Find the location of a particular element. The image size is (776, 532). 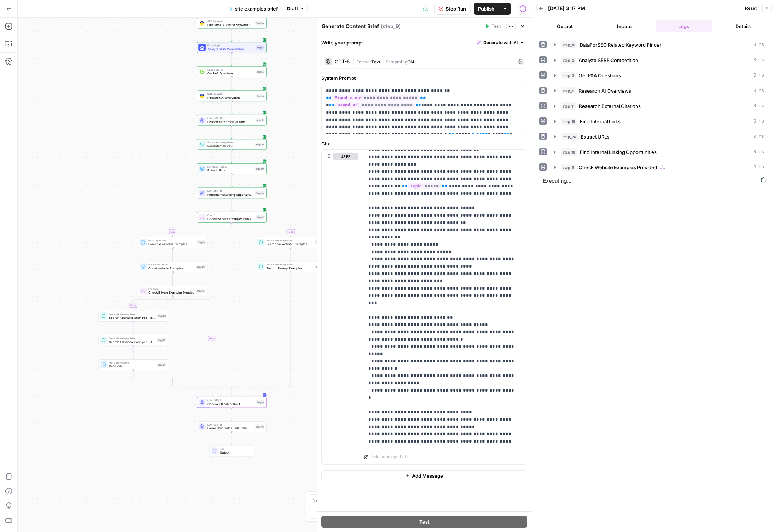

span: ( step_9 ) is located at coordinates (390, 27).